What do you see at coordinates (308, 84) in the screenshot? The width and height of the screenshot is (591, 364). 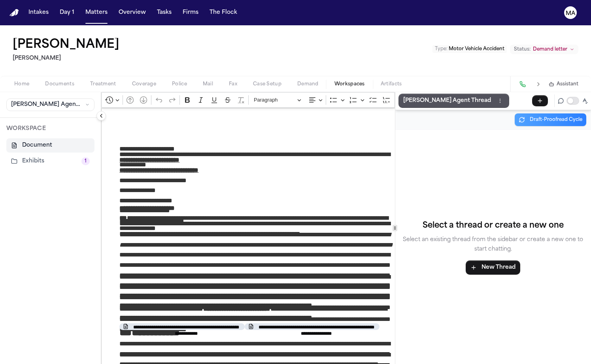 I see `span: Demand` at bounding box center [308, 84].